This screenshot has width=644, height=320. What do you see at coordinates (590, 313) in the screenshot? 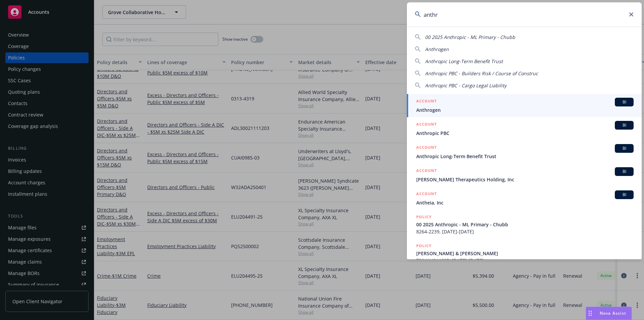
I see `div: Drag to move` at bounding box center [590, 313].